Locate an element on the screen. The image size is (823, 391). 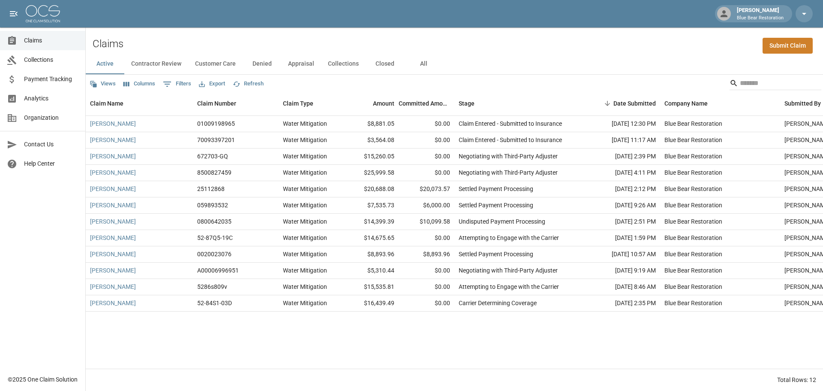
div: 8500827459 is located at coordinates (214, 172).